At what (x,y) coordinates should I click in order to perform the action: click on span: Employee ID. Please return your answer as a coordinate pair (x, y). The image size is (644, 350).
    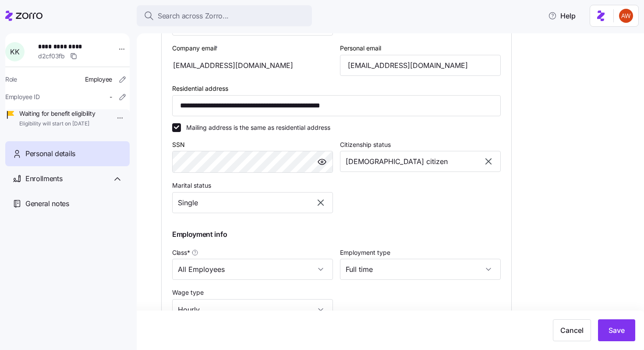
    Looking at the image, I should click on (22, 97).